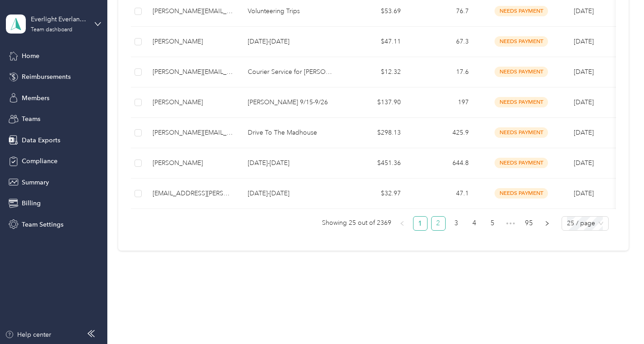 Image resolution: width=644 pixels, height=344 pixels. What do you see at coordinates (356, 223) in the screenshot?
I see `span: Showing 25 out of 2369` at bounding box center [356, 223].